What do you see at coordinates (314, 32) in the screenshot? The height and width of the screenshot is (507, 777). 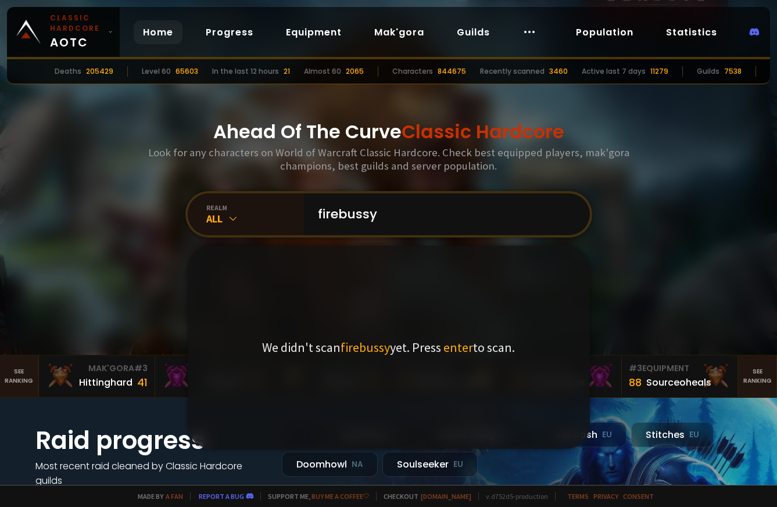 I see `a: Equipment` at bounding box center [314, 32].